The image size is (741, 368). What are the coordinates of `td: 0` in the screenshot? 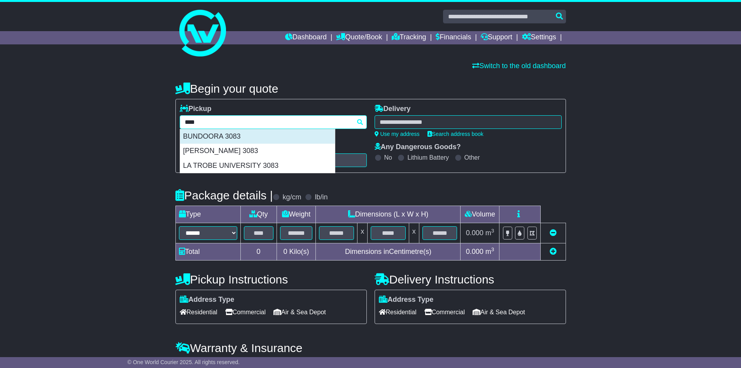 It's located at (258, 252).